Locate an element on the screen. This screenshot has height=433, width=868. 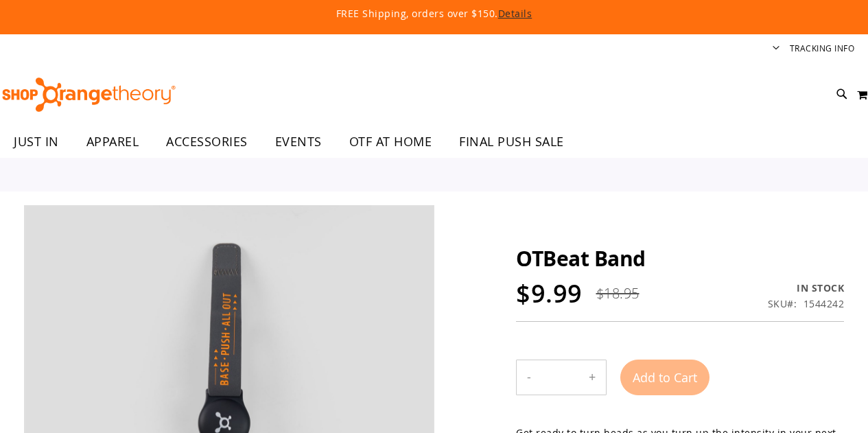
a: OTF AT HOME is located at coordinates (391, 142).